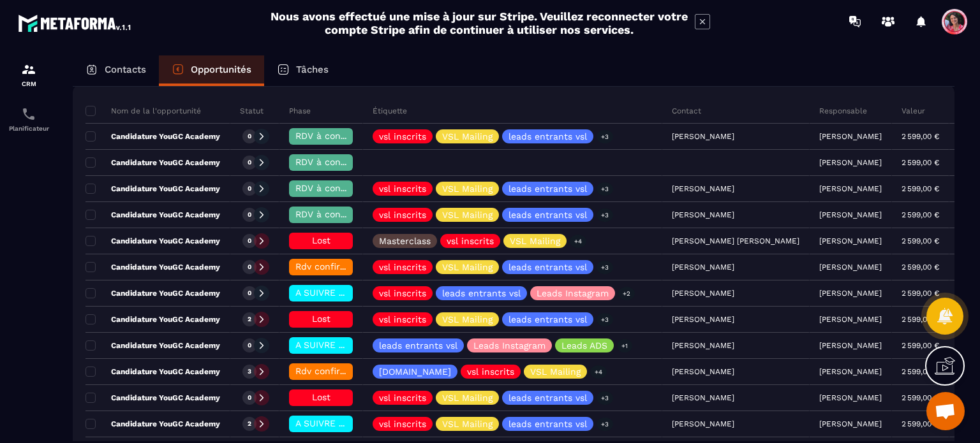 Image resolution: width=980 pixels, height=443 pixels. I want to click on a: Opportunités, so click(212, 71).